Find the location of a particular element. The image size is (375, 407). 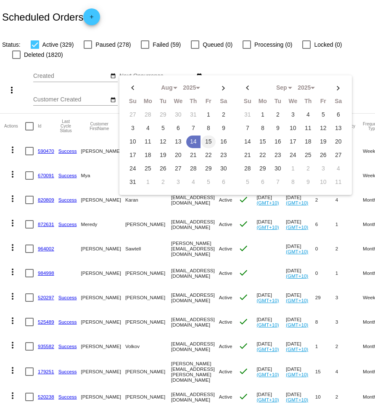

a: 520238 is located at coordinates (46, 397).